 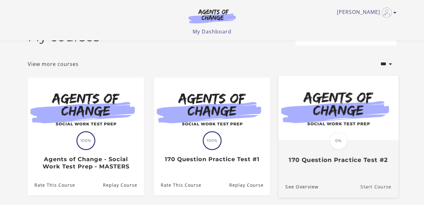 I want to click on a: Agents of Change - Social Work Test Prep - MASTERS: Resume Course, so click(x=123, y=185).